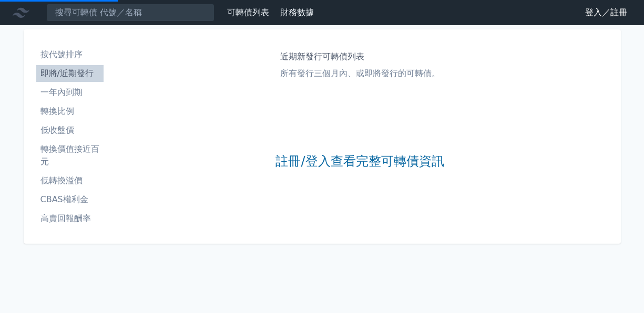 This screenshot has width=644, height=313. Describe the element at coordinates (70, 111) in the screenshot. I see `li: 轉換比例` at that location.